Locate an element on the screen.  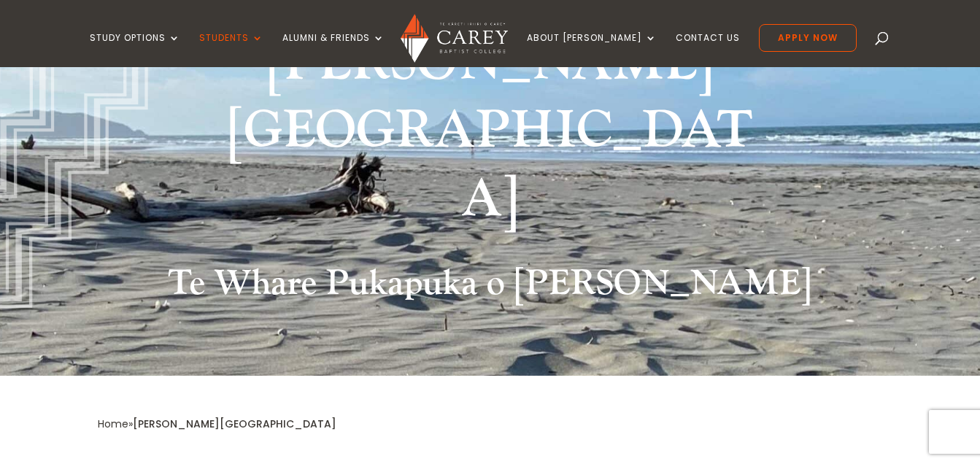
a: Apply Now is located at coordinates (808, 38).